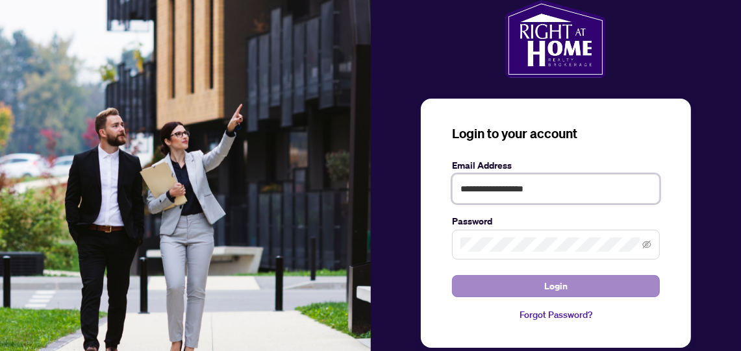  Describe the element at coordinates (556, 221) in the screenshot. I see `label: Password` at that location.